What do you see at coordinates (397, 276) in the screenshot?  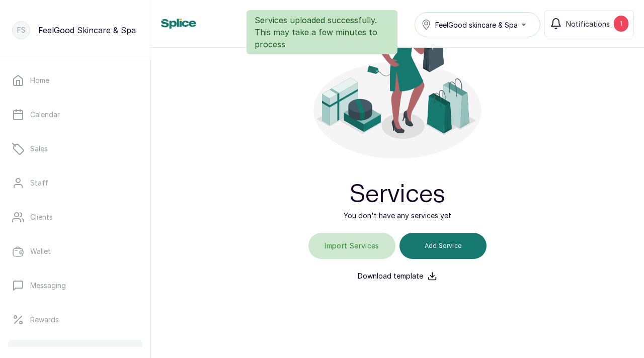 I see `a: Download template` at bounding box center [397, 276].